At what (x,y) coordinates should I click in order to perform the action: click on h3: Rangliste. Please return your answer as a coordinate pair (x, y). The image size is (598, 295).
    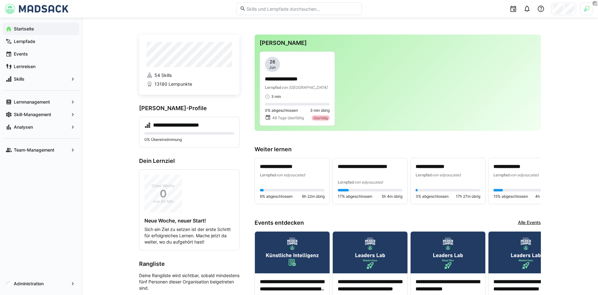
    Looking at the image, I should click on (189, 264).